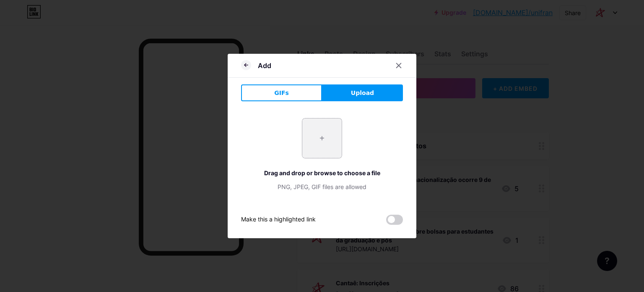  I want to click on span: GIFs, so click(281, 93).